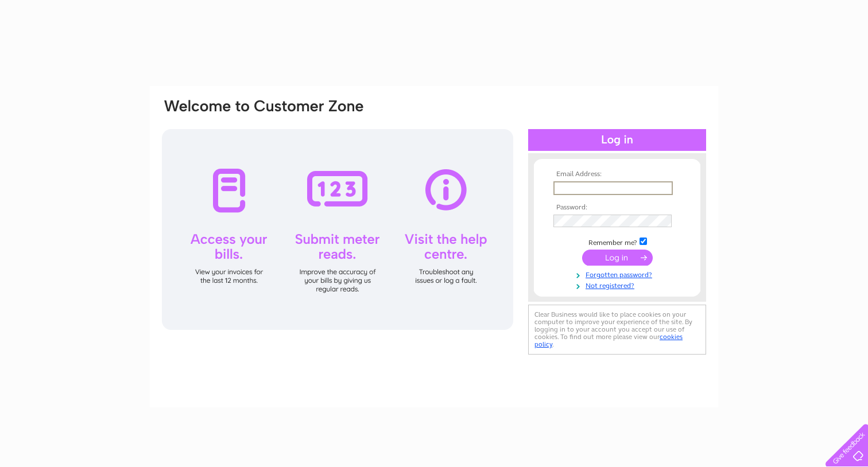 The width and height of the screenshot is (868, 467). Describe the element at coordinates (609, 340) in the screenshot. I see `a: cookies policy` at that location.